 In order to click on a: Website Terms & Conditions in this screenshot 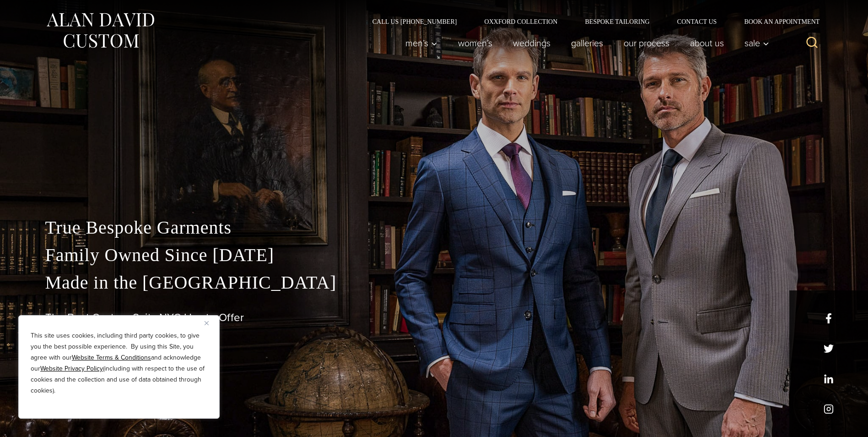, I will do `click(111, 357)`.